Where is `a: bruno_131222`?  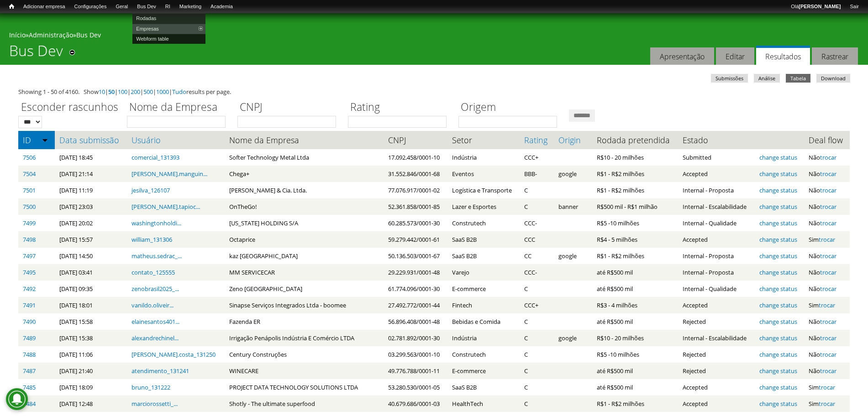 a: bruno_131222 is located at coordinates (151, 387).